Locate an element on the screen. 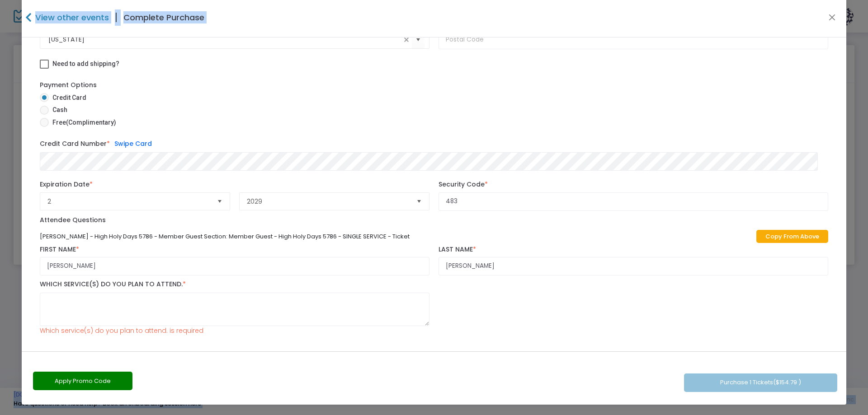 This screenshot has width=868, height=415. span: 2029 is located at coordinates (328, 201).